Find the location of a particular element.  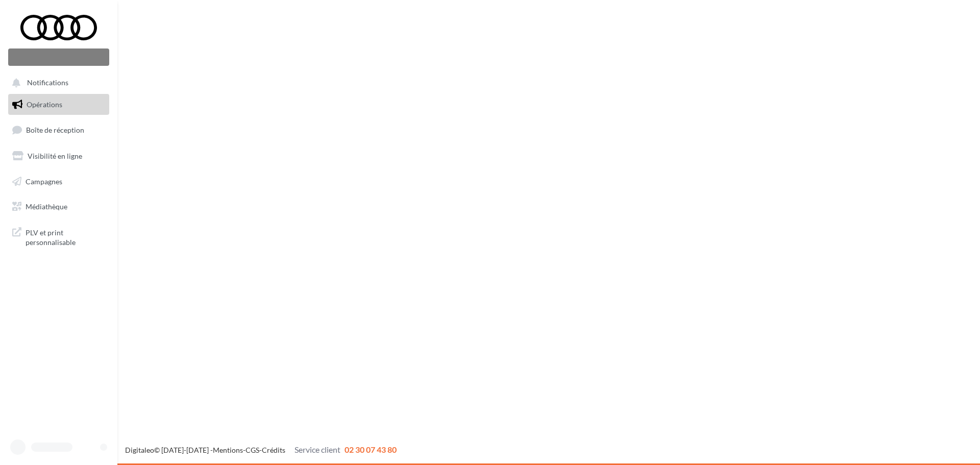

span: Visibilité en ligne is located at coordinates (55, 155).